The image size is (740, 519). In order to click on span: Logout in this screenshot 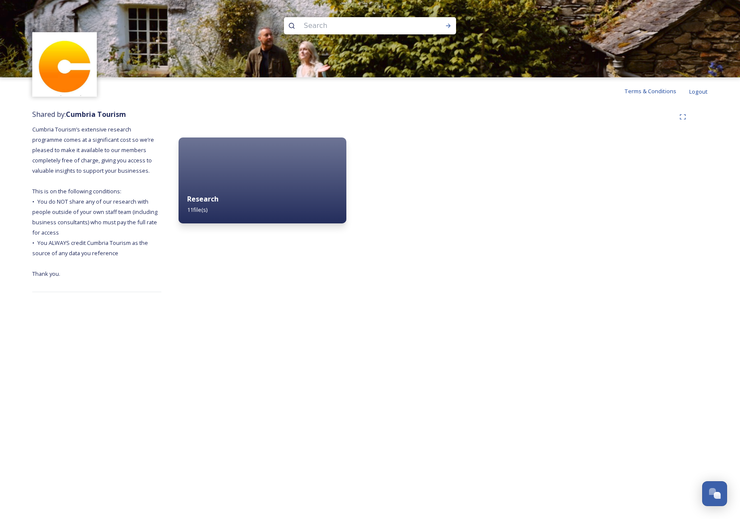, I will do `click(698, 92)`.